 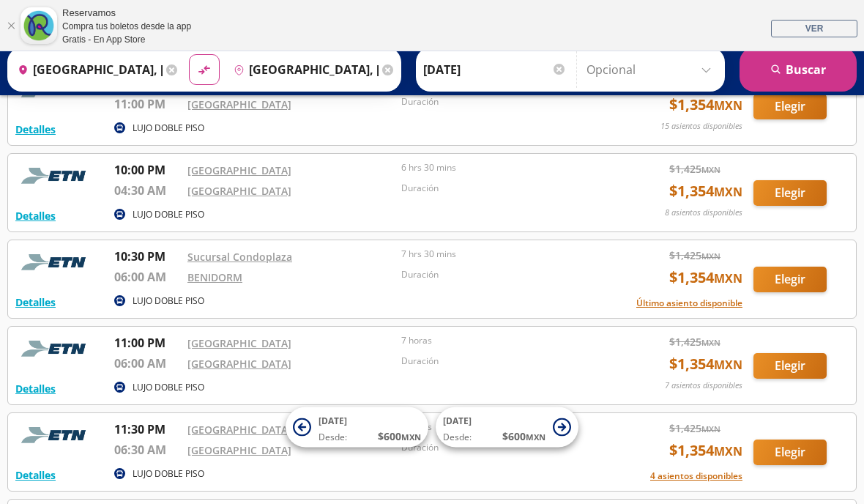 I want to click on p: 8 asientos disponibles, so click(x=704, y=212).